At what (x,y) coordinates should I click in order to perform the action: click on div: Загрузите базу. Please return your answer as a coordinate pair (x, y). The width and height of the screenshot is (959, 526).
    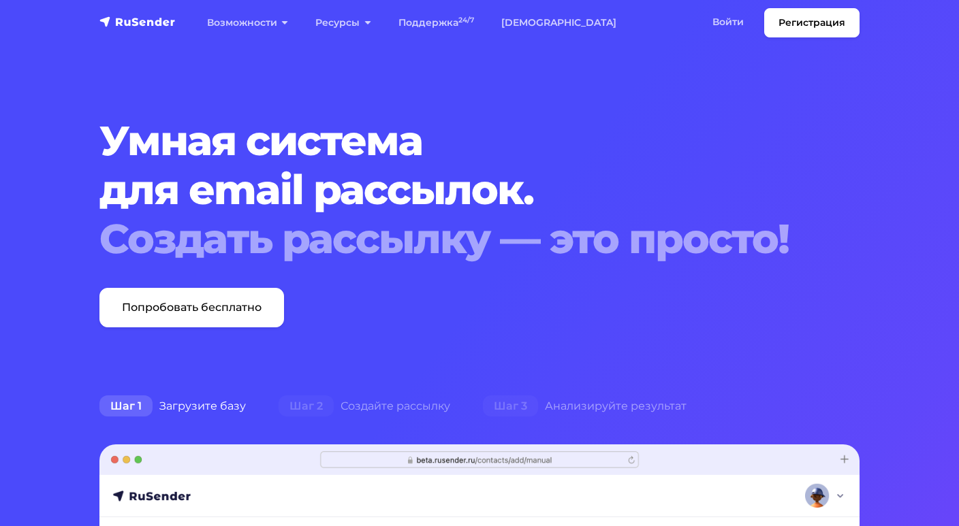
    Looking at the image, I should click on (172, 406).